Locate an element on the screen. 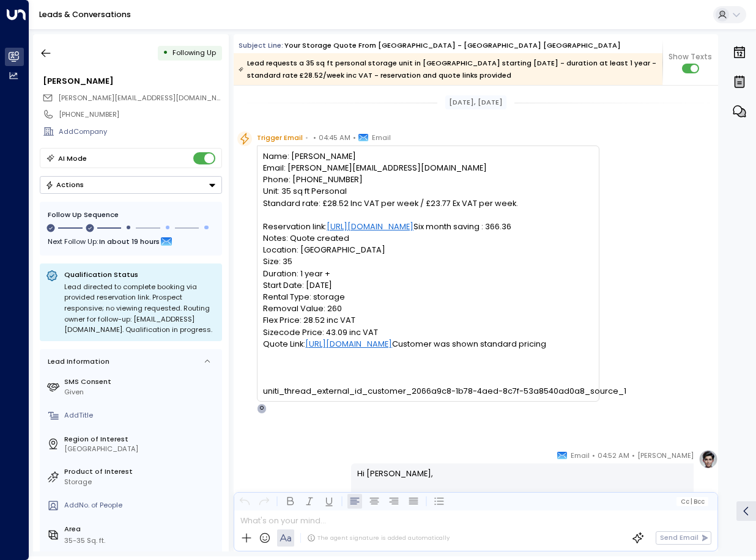 Image resolution: width=756 pixels, height=560 pixels. div: O is located at coordinates (262, 408).